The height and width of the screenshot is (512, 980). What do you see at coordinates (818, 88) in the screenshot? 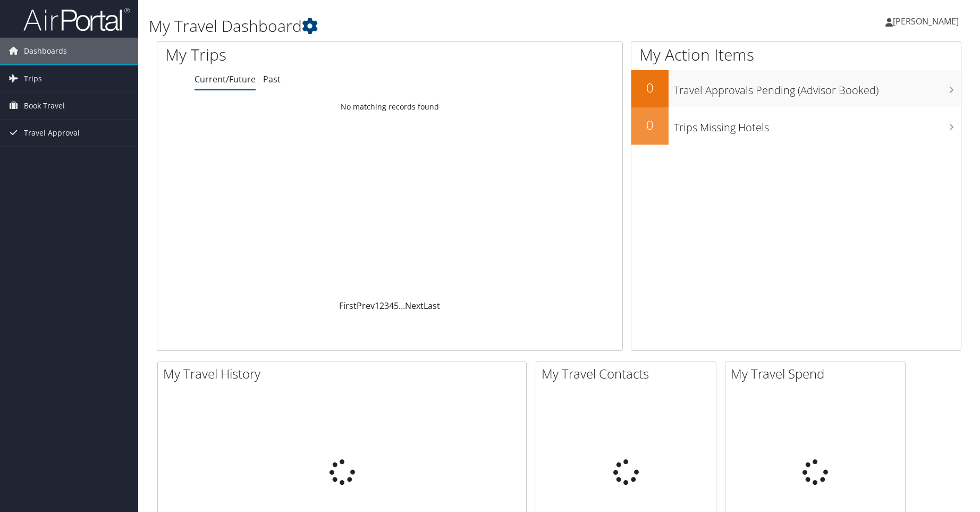
I see `h3: Travel Approvals Pending (Advisor Booked)` at bounding box center [818, 88].